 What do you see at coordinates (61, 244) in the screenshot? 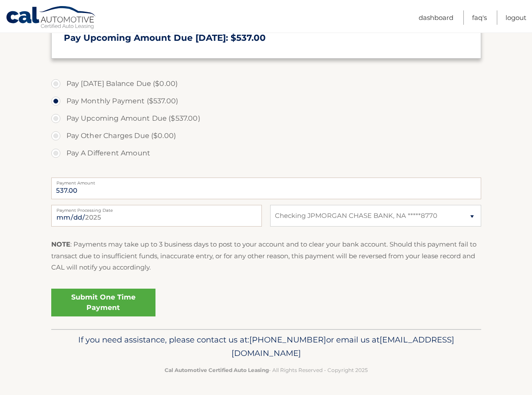
I see `strong: NOTE` at bounding box center [61, 244].